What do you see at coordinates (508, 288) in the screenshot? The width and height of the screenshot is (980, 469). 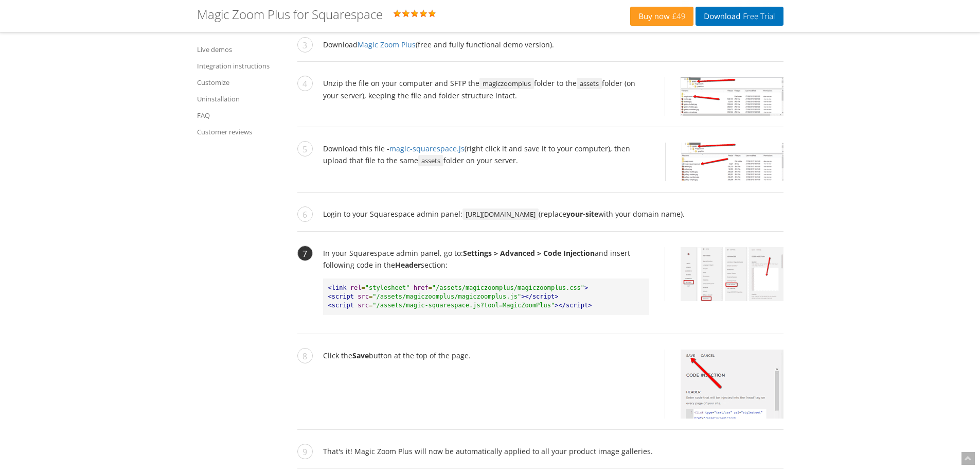 I see `span: "/assets/magiczoomplus/magiczoomplus.css"` at bounding box center [508, 288].